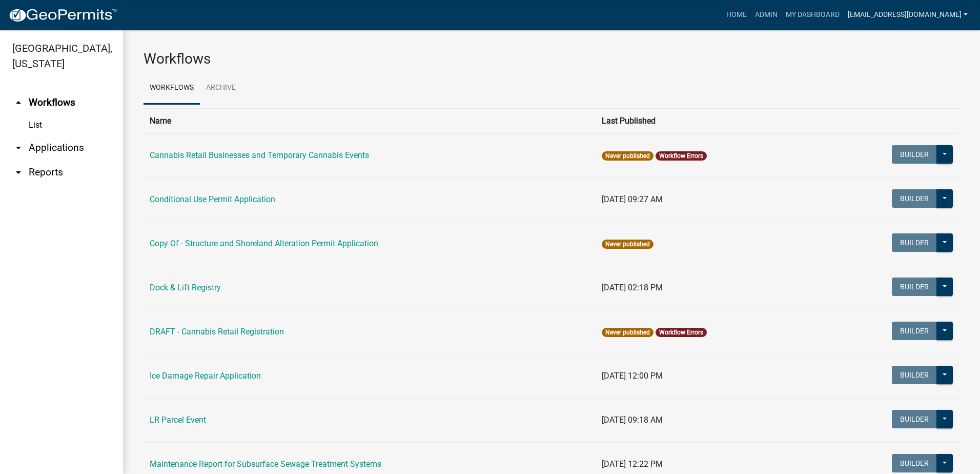 This screenshot has height=474, width=980. Describe the element at coordinates (205, 376) in the screenshot. I see `a: Ice Damage Repair Application` at that location.